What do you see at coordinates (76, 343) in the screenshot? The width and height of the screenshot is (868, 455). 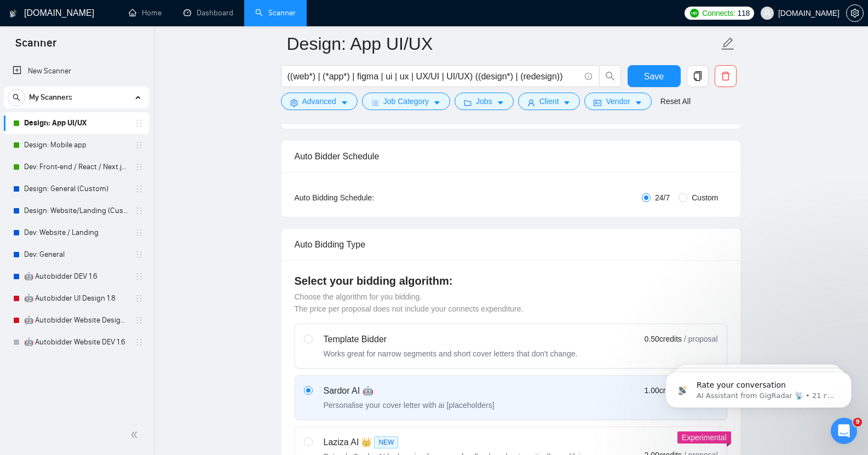 I see `a: 🤖 Autobidder Website DEV 1.6` at bounding box center [76, 343].